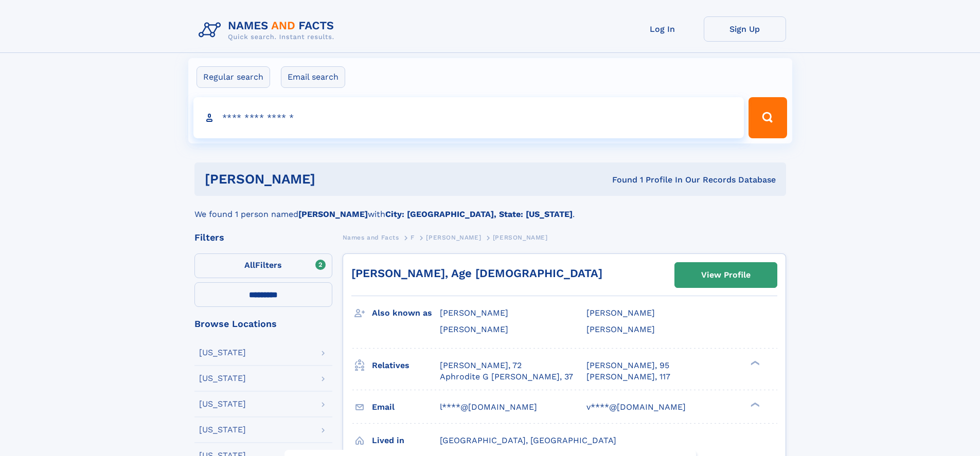  Describe the element at coordinates (406, 366) in the screenshot. I see `h3: Relatives` at that location.